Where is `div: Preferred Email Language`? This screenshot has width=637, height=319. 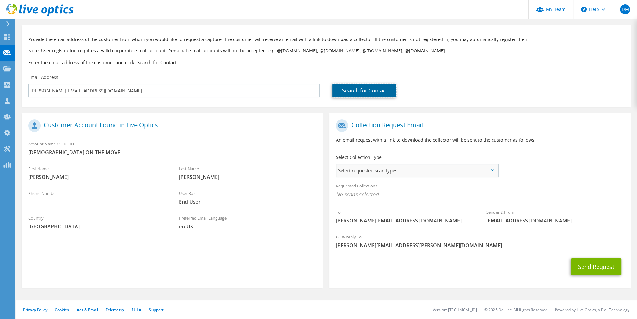 div: Preferred Email Language is located at coordinates (248, 222).